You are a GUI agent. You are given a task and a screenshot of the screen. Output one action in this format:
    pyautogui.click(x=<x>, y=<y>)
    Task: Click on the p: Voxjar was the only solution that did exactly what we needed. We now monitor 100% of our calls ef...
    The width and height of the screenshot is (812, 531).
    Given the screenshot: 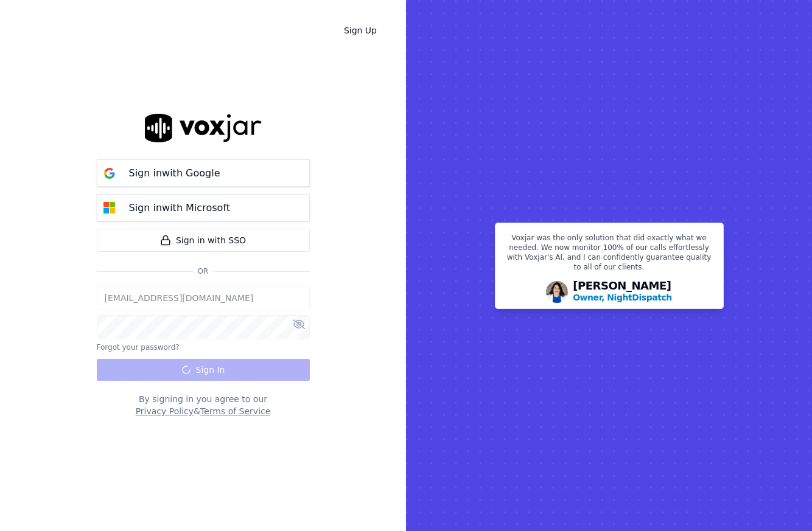 What is the action you would take?
    pyautogui.click(x=609, y=255)
    